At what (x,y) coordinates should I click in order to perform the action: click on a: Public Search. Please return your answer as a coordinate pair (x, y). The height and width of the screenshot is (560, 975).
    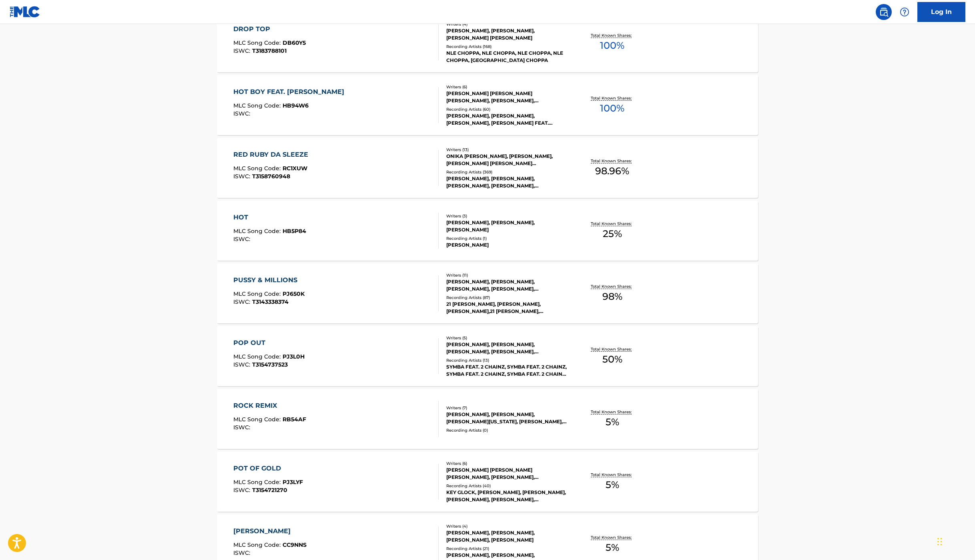
    Looking at the image, I should click on (884, 12).